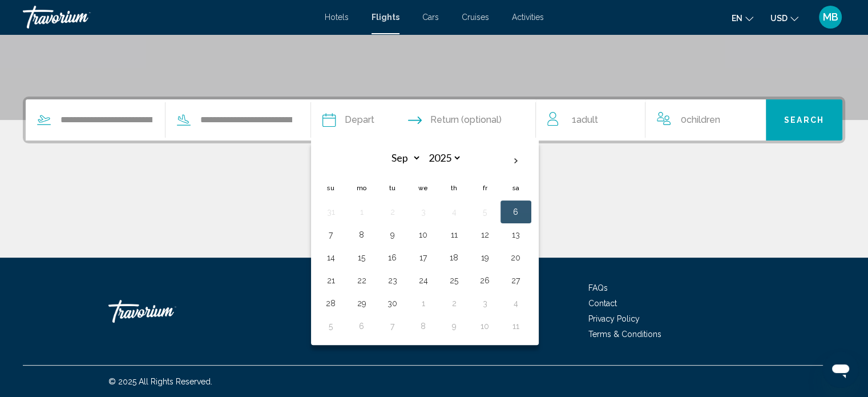 This screenshot has height=397, width=868. I want to click on button: Day 26, so click(485, 280).